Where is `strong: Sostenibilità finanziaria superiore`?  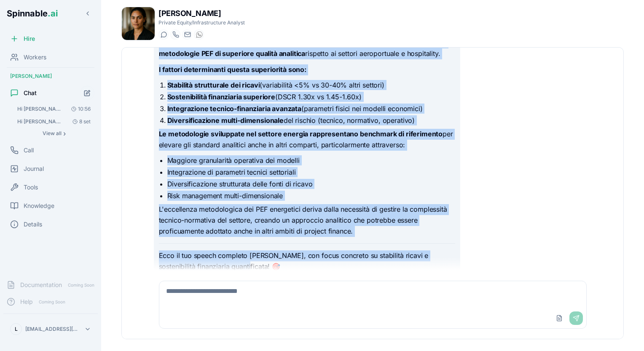
strong: Sostenibilità finanziaria superiore is located at coordinates (221, 97).